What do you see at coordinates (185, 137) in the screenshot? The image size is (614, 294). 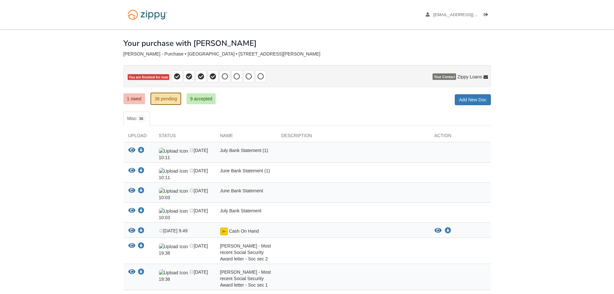 I see `div: Status` at bounding box center [185, 137].